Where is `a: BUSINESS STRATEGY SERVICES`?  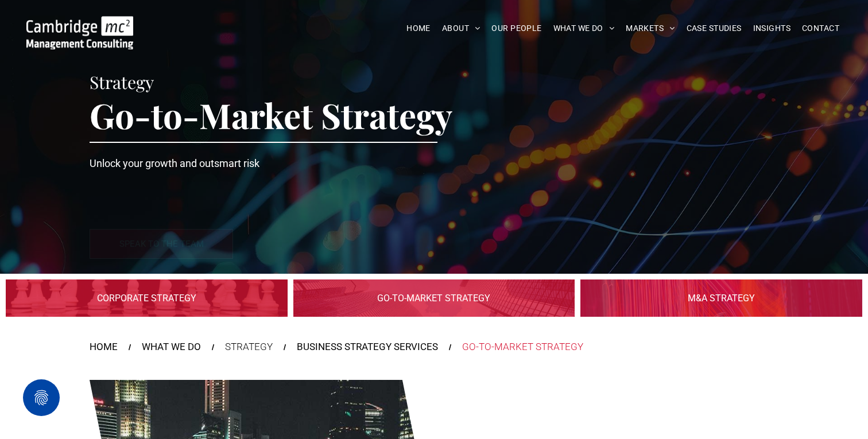
a: BUSINESS STRATEGY SERVICES is located at coordinates (368, 347).